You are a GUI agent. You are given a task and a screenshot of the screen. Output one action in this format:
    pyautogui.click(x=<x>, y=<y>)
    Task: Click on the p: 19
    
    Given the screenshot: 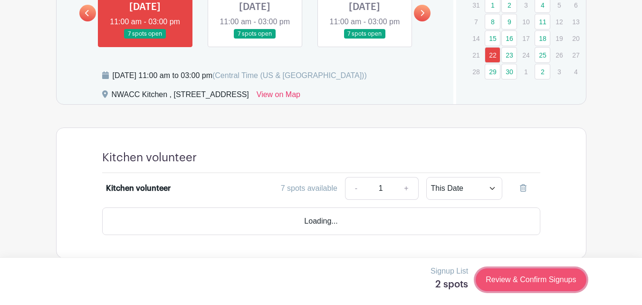 What is the action you would take?
    pyautogui.click(x=559, y=38)
    